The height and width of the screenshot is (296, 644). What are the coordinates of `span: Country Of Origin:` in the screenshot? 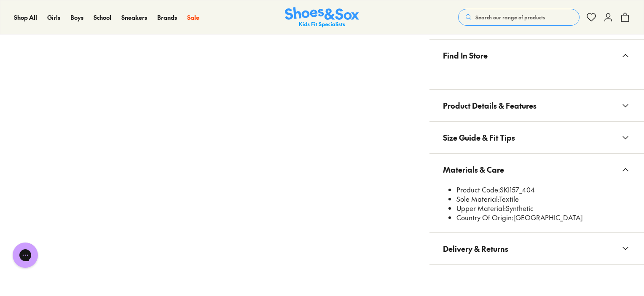 It's located at (485, 217).